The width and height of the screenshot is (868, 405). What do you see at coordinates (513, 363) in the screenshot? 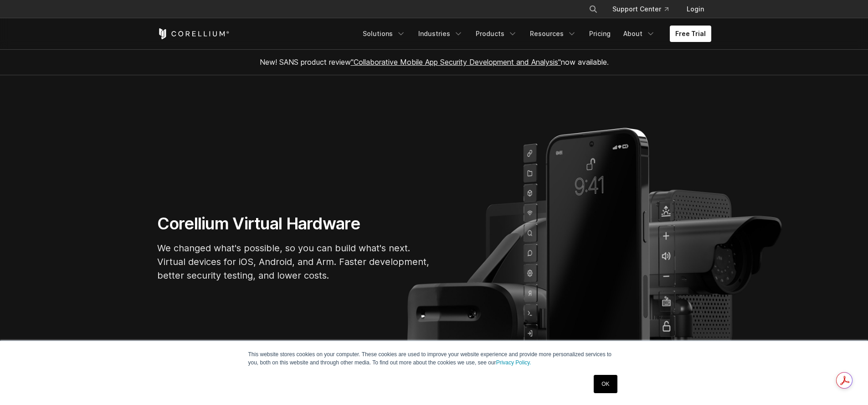
I see `a: Privacy Policy.` at bounding box center [513, 363].